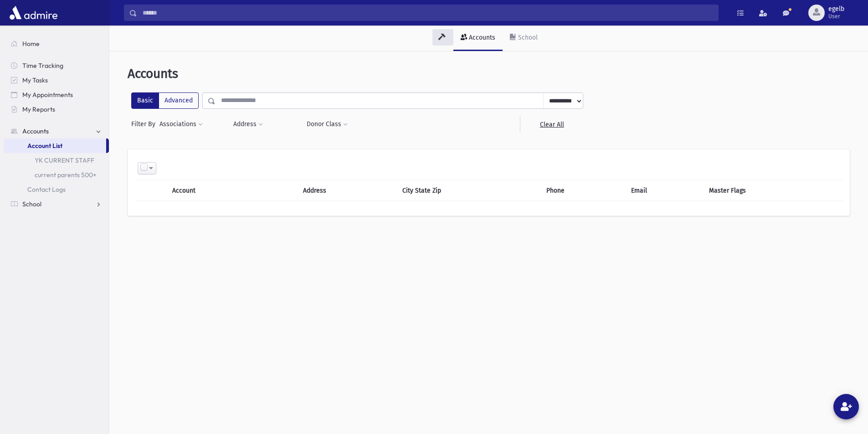 The height and width of the screenshot is (434, 868). I want to click on a: Time Tracking, so click(56, 66).